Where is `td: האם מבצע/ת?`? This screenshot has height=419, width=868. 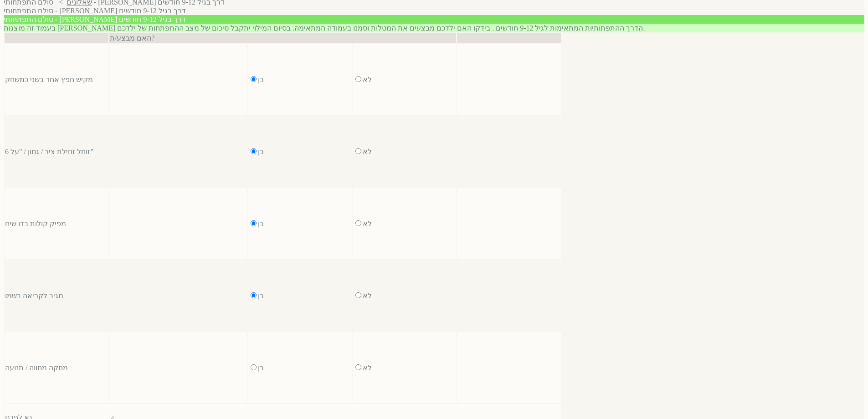 td: האם מבצע/ת? is located at coordinates (283, 38).